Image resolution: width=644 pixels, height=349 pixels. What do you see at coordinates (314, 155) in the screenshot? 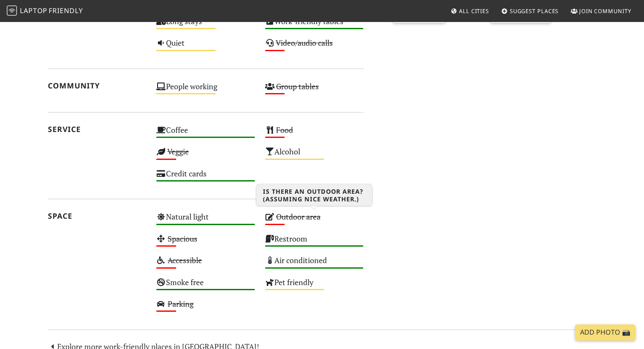
I see `div: Alcohol` at bounding box center [314, 155].